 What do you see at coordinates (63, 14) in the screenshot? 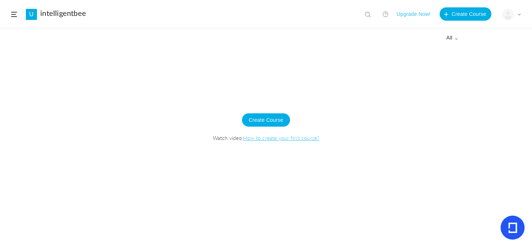
I see `a: intelligentbee` at bounding box center [63, 14].